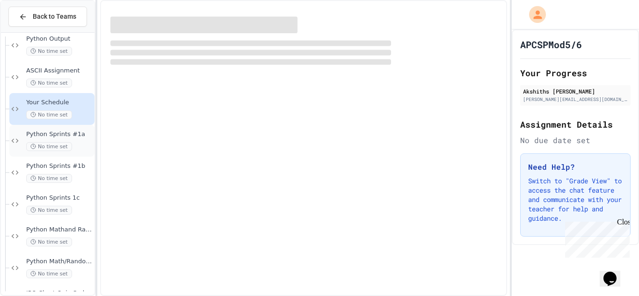 This screenshot has height=296, width=639. Describe the element at coordinates (59, 166) in the screenshot. I see `span: Python Sprints #1b` at that location.